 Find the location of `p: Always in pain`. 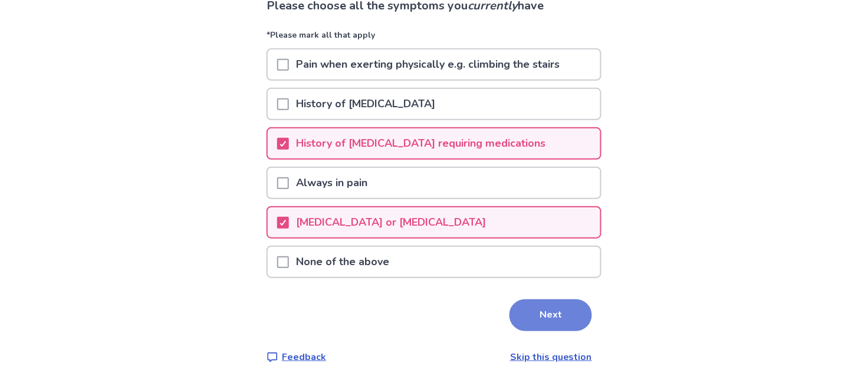

p: Always in pain is located at coordinates (331, 183).